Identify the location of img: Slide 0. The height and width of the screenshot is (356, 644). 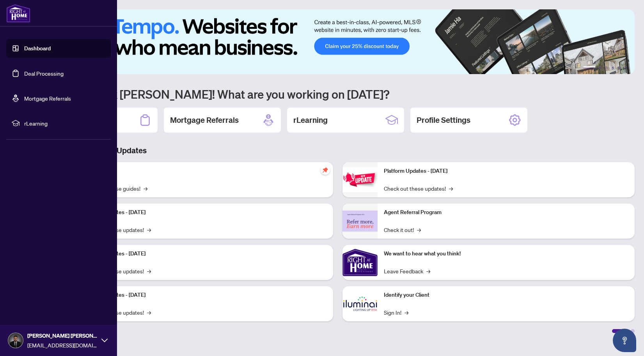
(338, 42).